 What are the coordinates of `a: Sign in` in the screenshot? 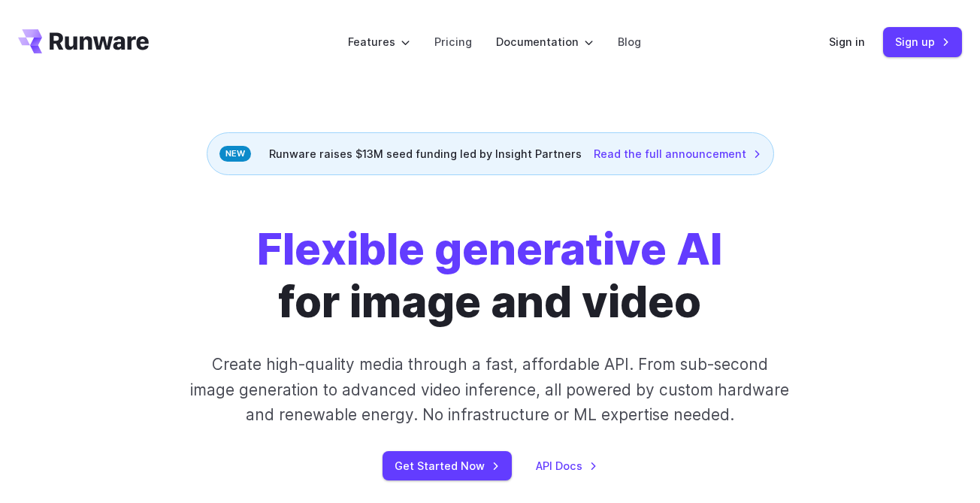 It's located at (847, 41).